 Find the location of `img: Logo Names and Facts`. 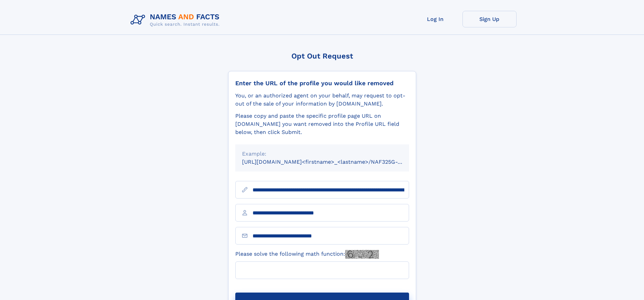

img: Logo Names and Facts is located at coordinates (177, 20).